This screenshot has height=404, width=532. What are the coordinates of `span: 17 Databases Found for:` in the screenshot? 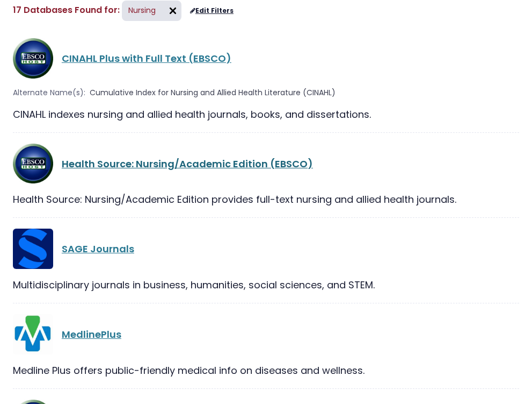 It's located at (66, 10).